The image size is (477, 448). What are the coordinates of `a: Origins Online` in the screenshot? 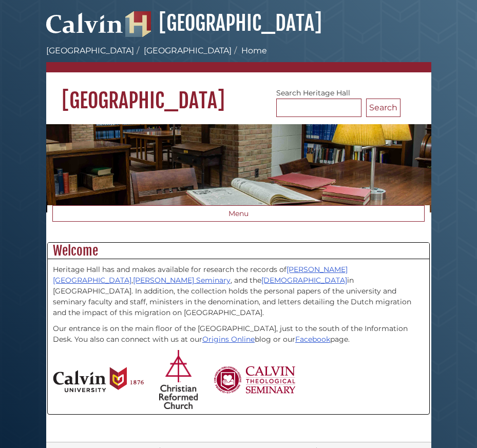 It's located at (229, 339).